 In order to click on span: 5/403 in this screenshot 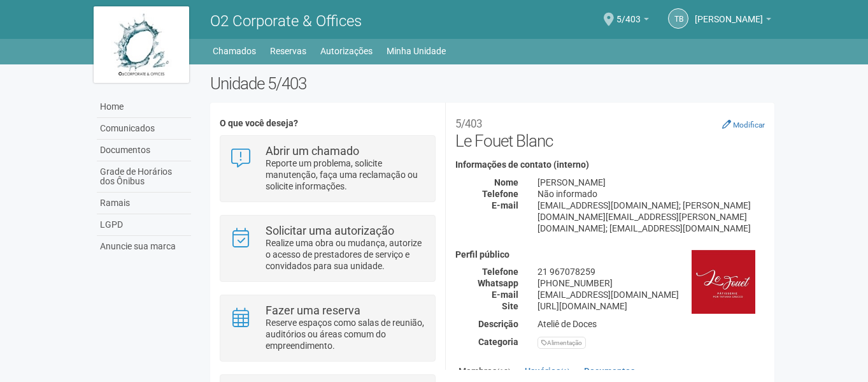, I will do `click(628, 13)`.